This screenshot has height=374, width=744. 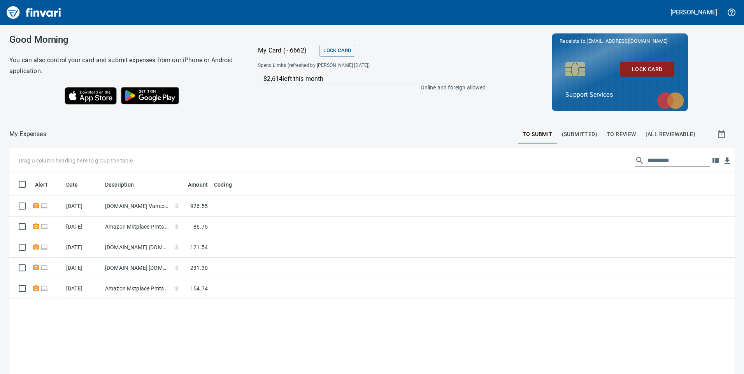 I want to click on img: mastercard.svg, so click(x=670, y=101).